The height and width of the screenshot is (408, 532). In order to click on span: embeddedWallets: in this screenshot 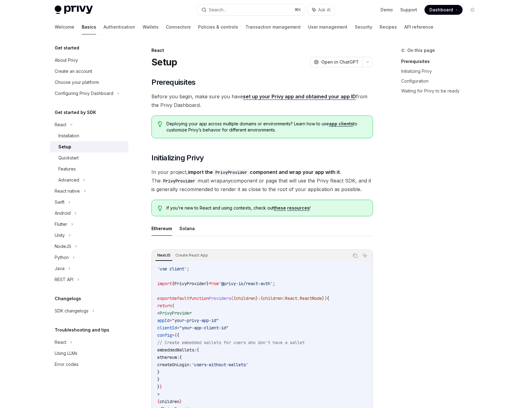, I will do `click(177, 350)`.